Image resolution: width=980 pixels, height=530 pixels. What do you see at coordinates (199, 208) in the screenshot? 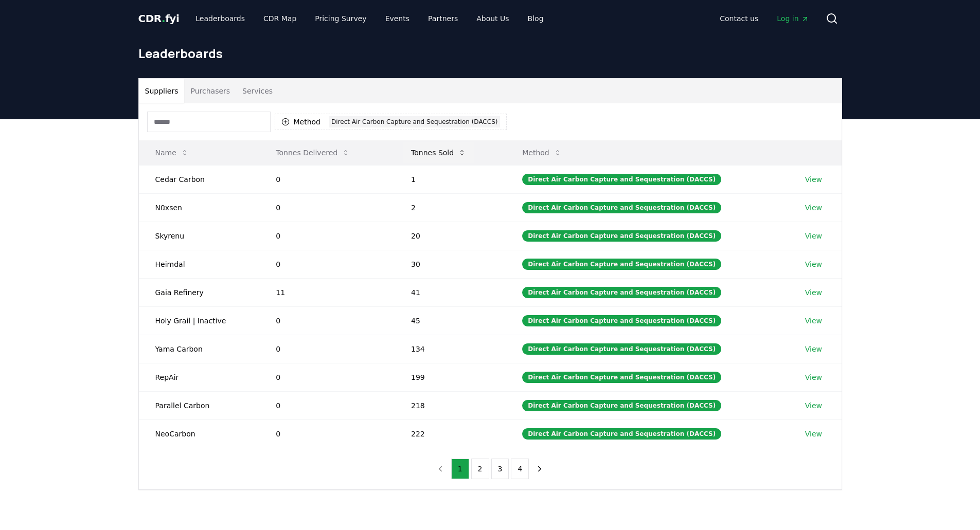
I see `td: Nūxsen` at bounding box center [199, 208].